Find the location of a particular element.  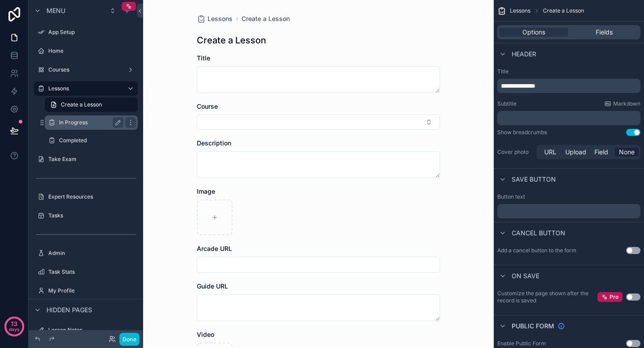

label: Cover photo is located at coordinates (515, 152).